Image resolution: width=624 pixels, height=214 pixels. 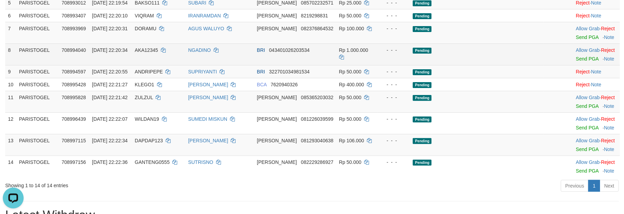 What do you see at coordinates (74, 84) in the screenshot?
I see `span: 708995428` at bounding box center [74, 84].